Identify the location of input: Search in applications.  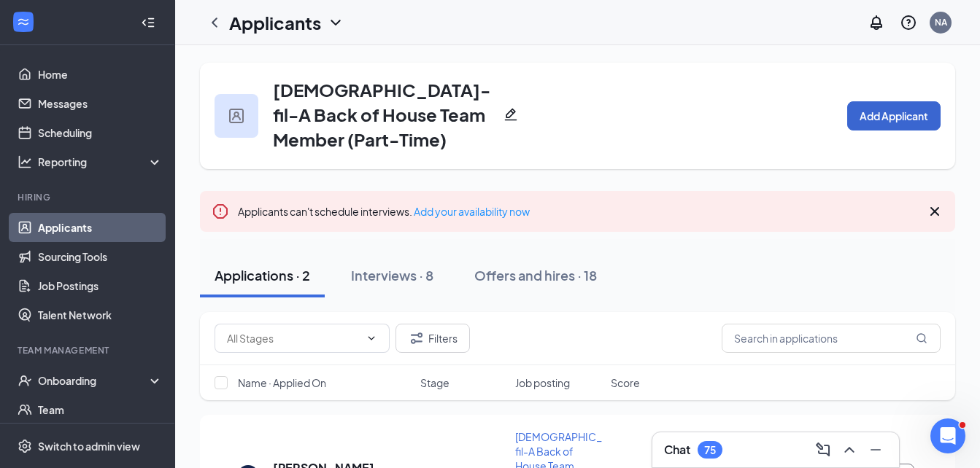
(831, 339).